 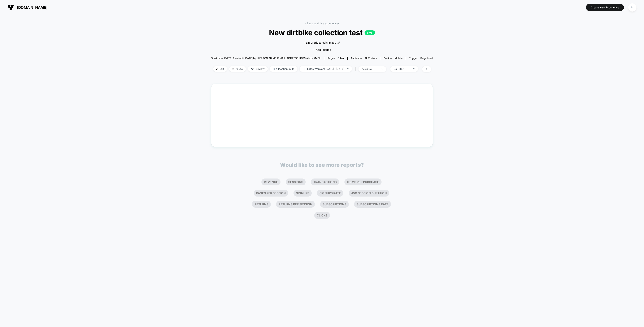 What do you see at coordinates (604, 7) in the screenshot?
I see `button: Create New Experience` at bounding box center [604, 7].